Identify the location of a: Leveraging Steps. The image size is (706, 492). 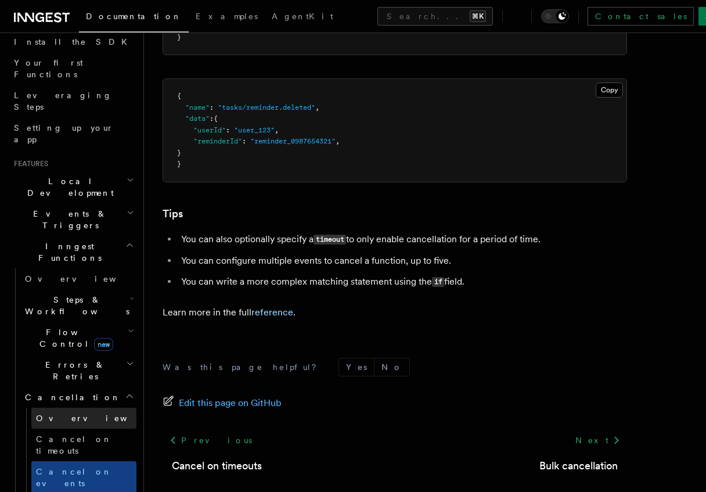
(73, 101).